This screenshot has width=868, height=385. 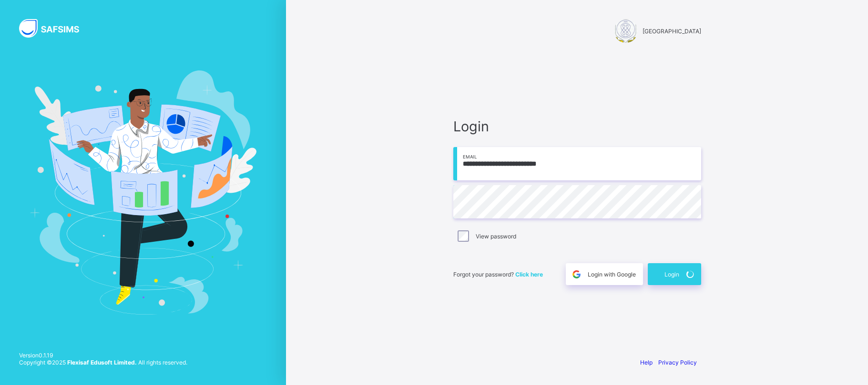 I want to click on span: Copyright © 2025 All rights reserved., so click(x=103, y=362).